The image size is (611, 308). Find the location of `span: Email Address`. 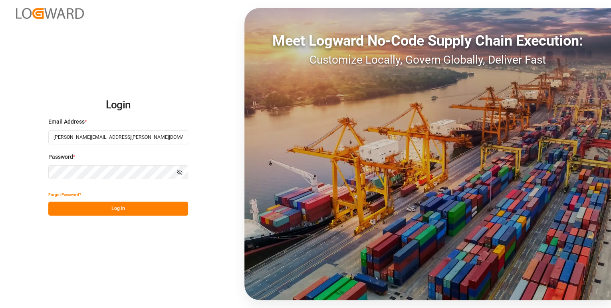

span: Email Address is located at coordinates (66, 121).